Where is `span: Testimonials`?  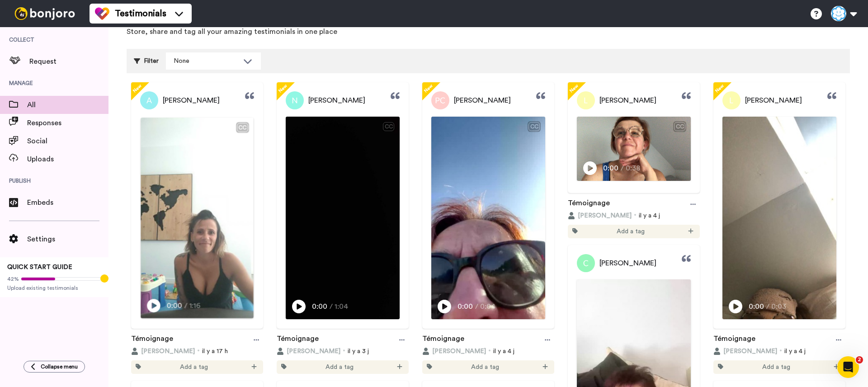 span: Testimonials is located at coordinates (140, 14).